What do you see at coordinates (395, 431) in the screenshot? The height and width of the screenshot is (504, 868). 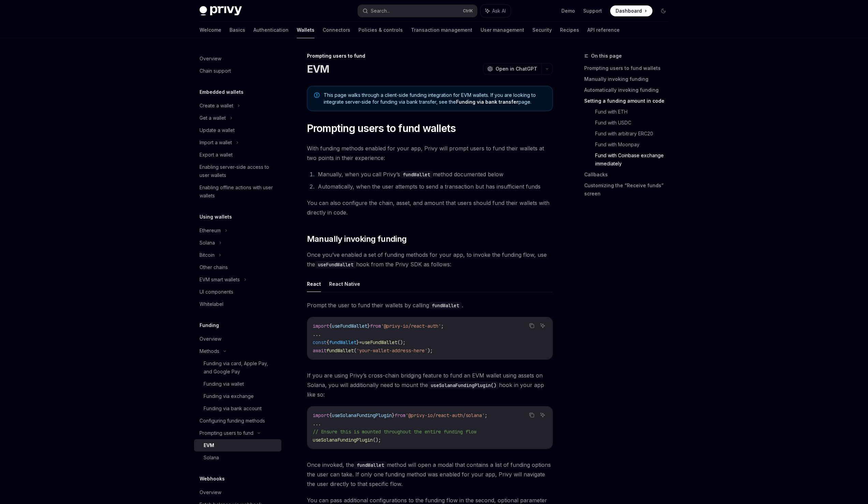 I see `span: // Ensure this is mounted throughout the entire funding flow` at bounding box center [395, 431].